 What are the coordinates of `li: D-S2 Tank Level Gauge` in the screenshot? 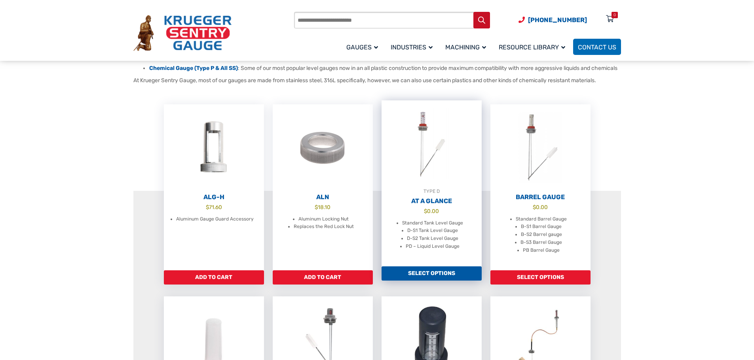 It's located at (432, 239).